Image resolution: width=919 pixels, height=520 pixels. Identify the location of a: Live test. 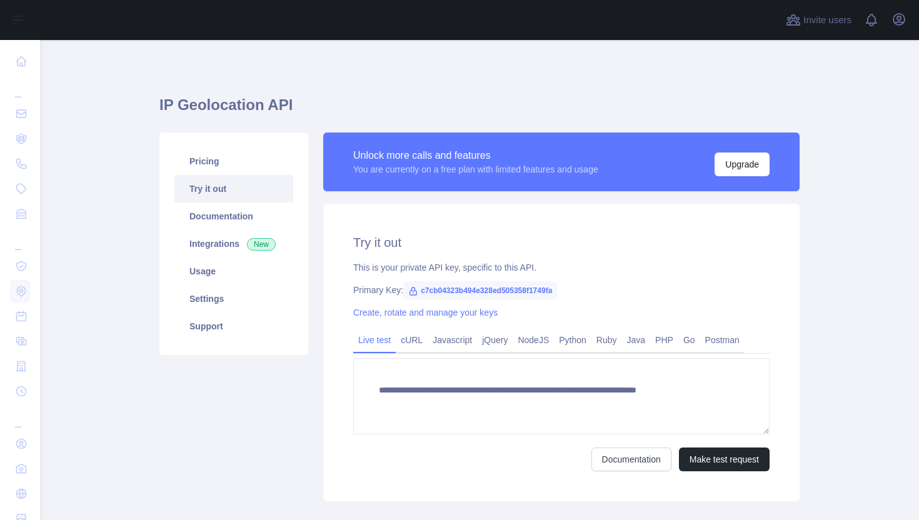
(374, 340).